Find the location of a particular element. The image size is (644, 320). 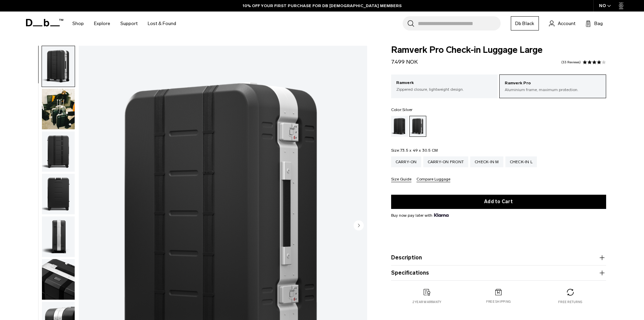

legend: Size: is located at coordinates (415, 150).